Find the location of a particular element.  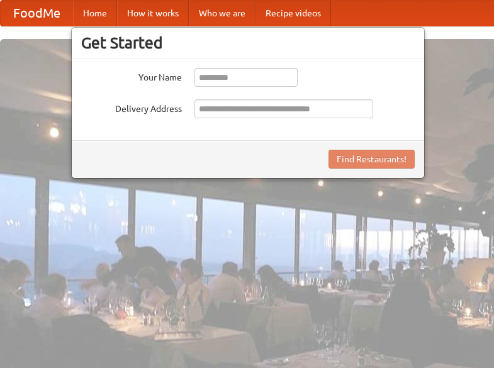

a: How it works is located at coordinates (153, 13).